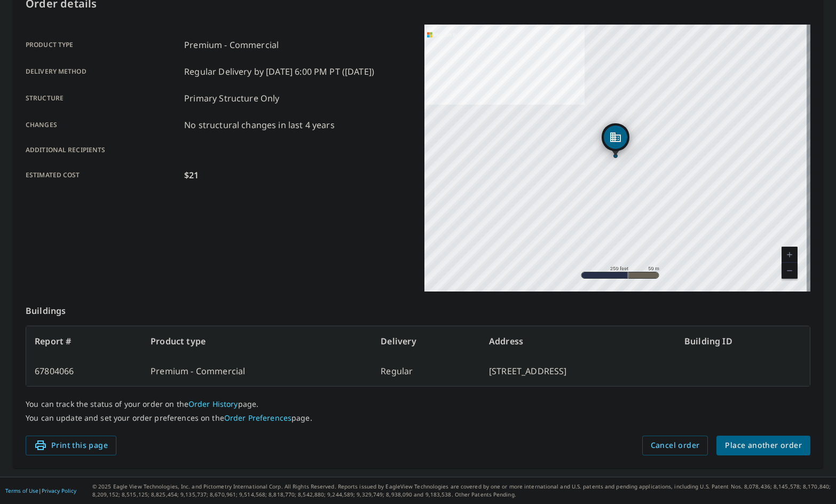 This screenshot has width=836, height=504. What do you see at coordinates (103, 45) in the screenshot?
I see `p: Product type` at bounding box center [103, 45].